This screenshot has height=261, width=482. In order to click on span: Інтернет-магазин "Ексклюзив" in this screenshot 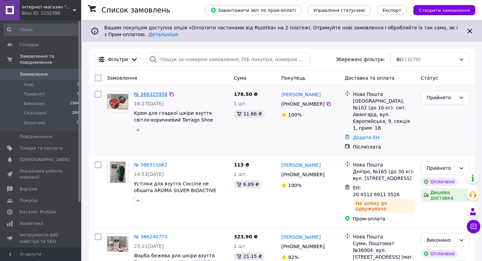, I will do `click(47, 7)`.